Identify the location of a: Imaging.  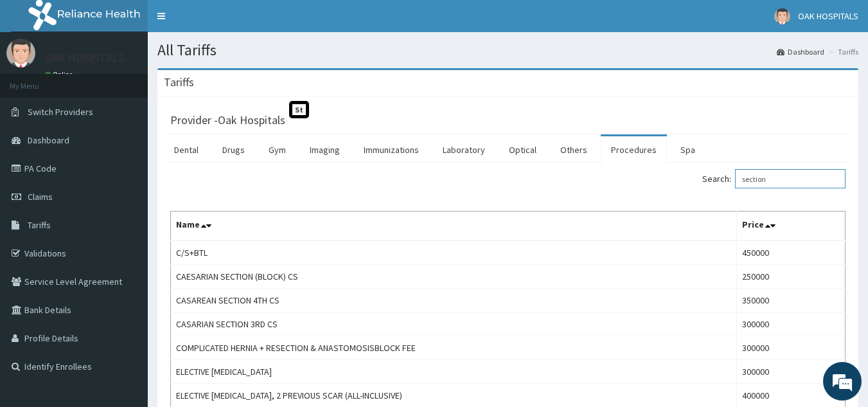
(324, 150).